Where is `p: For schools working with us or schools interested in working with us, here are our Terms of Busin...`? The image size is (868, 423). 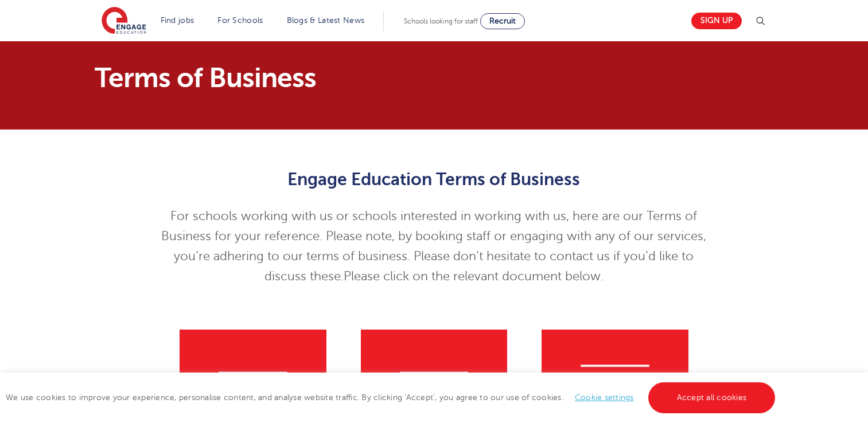 p: For schools working with us or schools interested in working with us, here are our Terms of Busin... is located at coordinates (433, 246).